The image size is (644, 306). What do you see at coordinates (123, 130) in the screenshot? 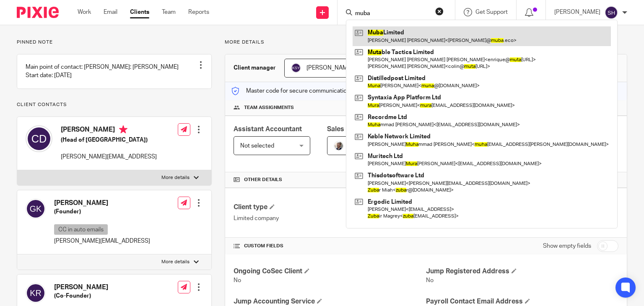
I see `i: Primary` at bounding box center [123, 130].